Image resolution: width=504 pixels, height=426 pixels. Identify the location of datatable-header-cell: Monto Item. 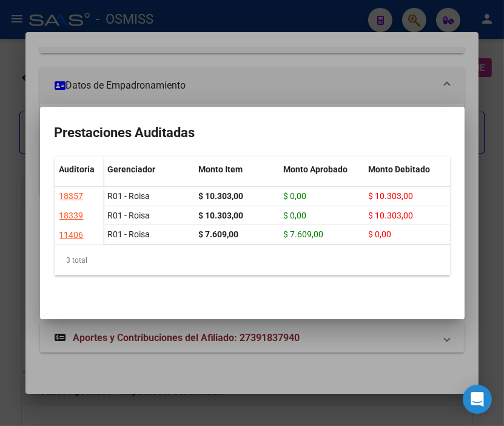
(237, 182).